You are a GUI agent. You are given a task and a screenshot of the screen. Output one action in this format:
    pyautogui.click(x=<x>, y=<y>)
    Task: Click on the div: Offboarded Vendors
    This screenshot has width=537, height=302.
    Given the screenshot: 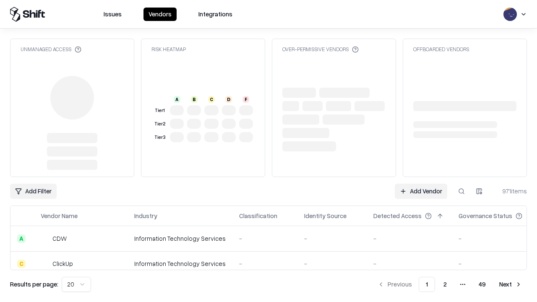 What is the action you would take?
    pyautogui.click(x=441, y=49)
    